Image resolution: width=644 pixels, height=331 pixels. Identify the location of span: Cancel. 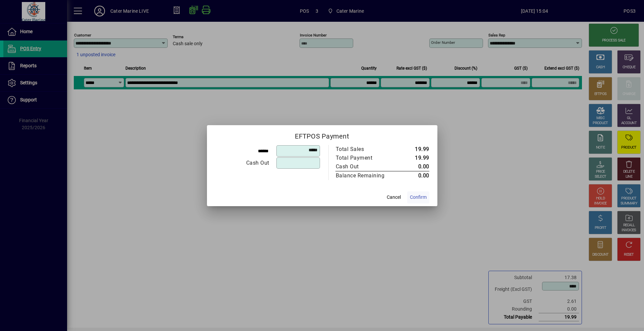
(394, 198).